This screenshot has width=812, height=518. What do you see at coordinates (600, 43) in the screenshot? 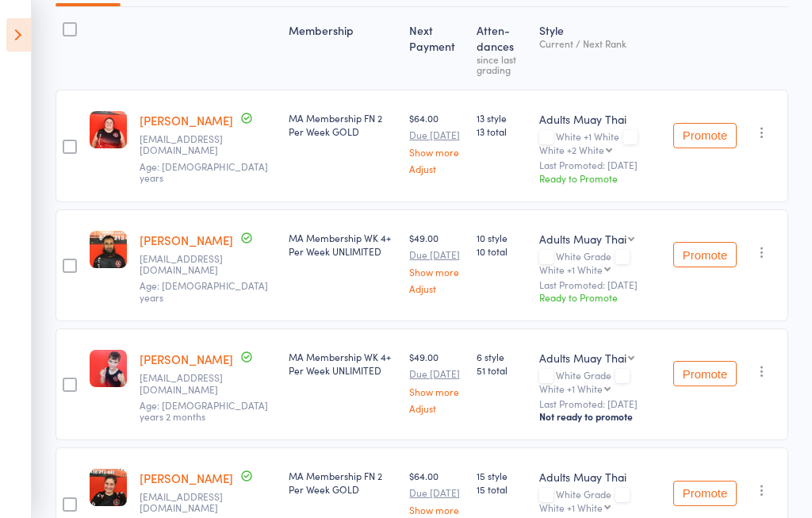
I see `div: Current / Next Rank` at bounding box center [600, 43].